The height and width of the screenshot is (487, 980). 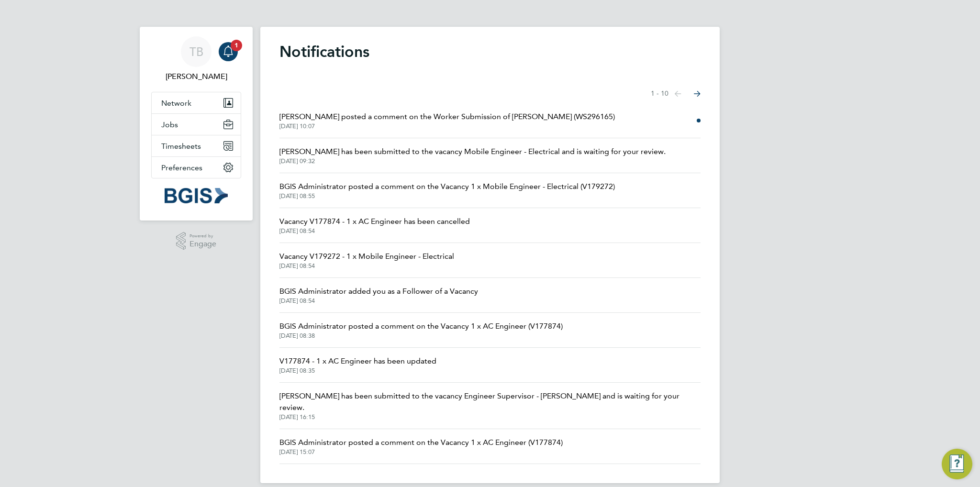 What do you see at coordinates (358, 361) in the screenshot?
I see `span: V177874 - 1 x AC Engineer has been updated` at bounding box center [358, 361].